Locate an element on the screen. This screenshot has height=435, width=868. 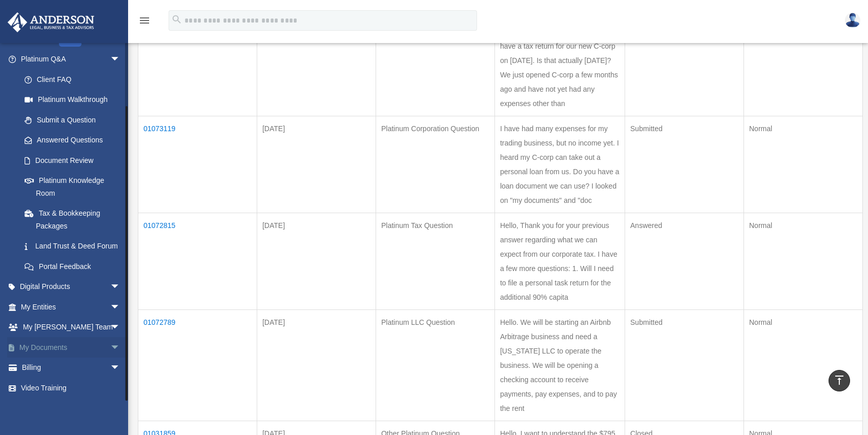
a: Document Review is located at coordinates (72, 160).